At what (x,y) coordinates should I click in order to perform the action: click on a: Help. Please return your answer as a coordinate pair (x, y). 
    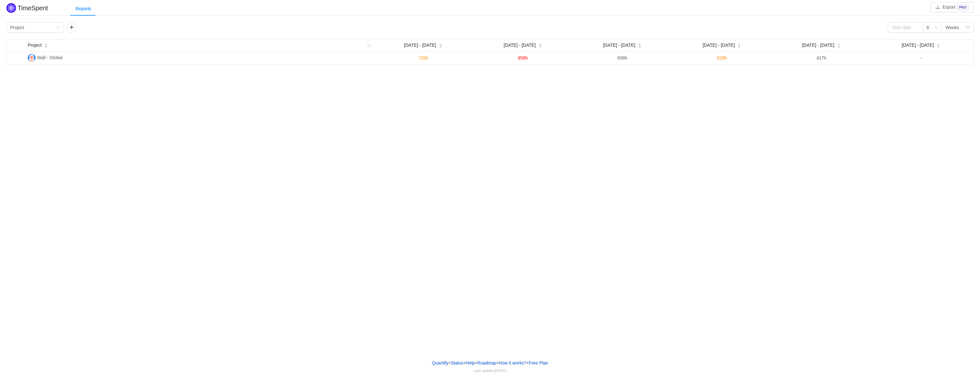
    Looking at the image, I should click on (470, 363).